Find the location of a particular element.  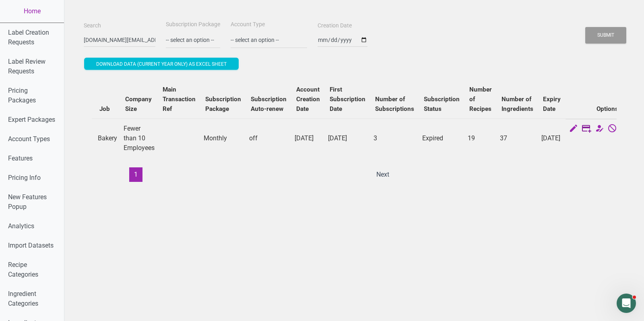

td: 19 is located at coordinates (481, 138).